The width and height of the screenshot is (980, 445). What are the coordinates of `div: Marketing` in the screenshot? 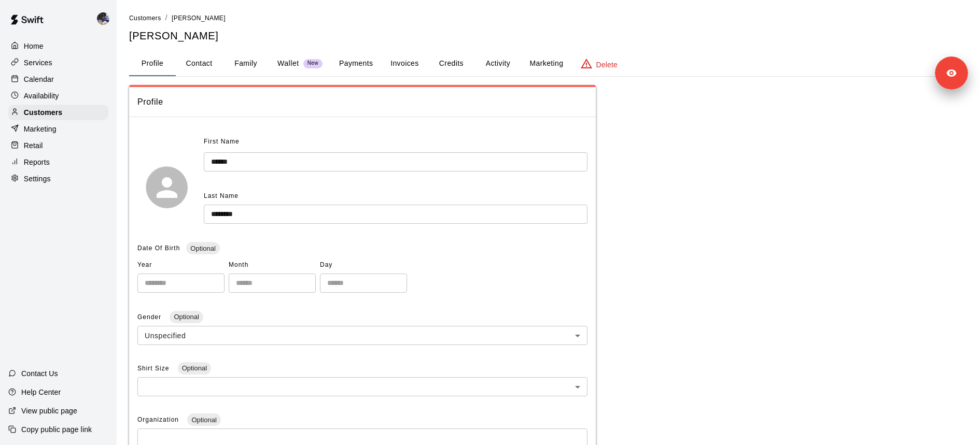 It's located at (58, 129).